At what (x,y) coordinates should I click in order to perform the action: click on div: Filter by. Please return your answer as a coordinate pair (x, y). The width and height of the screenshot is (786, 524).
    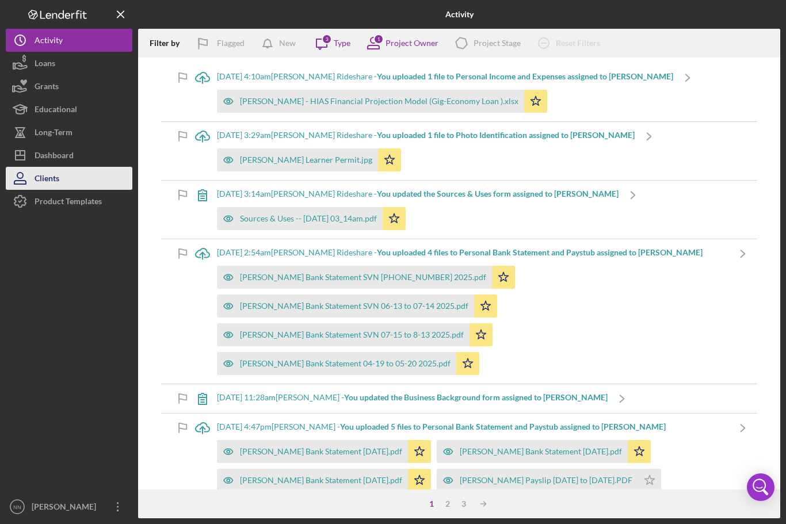
    Looking at the image, I should click on (169, 43).